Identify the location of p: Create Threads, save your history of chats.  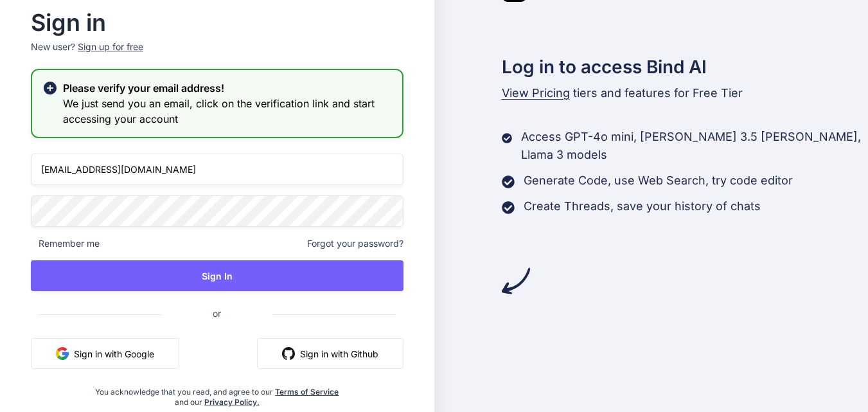
(642, 207).